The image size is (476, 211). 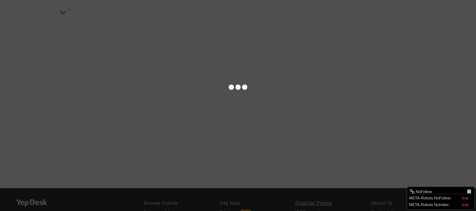 I want to click on div: META-Robots NoFollow:, so click(x=441, y=197).